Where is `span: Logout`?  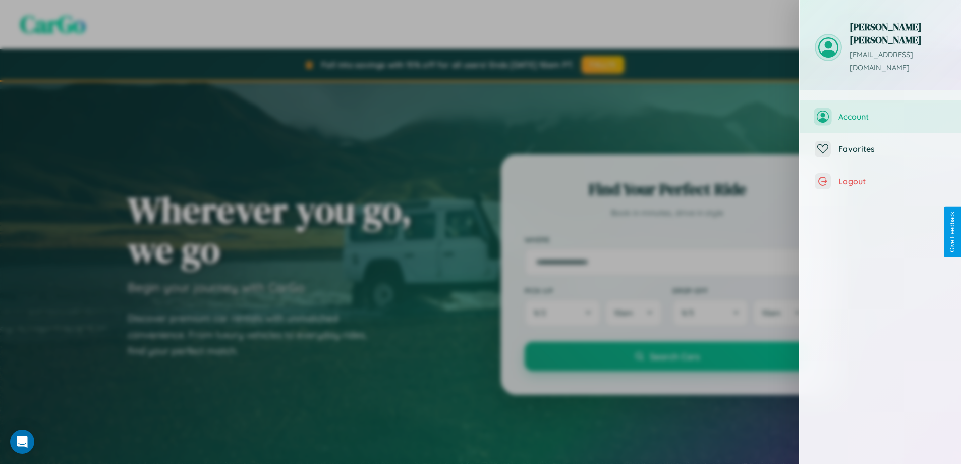
span: Logout is located at coordinates (892, 181).